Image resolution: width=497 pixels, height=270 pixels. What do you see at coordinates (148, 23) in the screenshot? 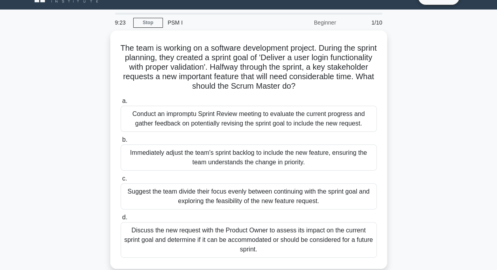
I see `a: Stop` at bounding box center [148, 23].